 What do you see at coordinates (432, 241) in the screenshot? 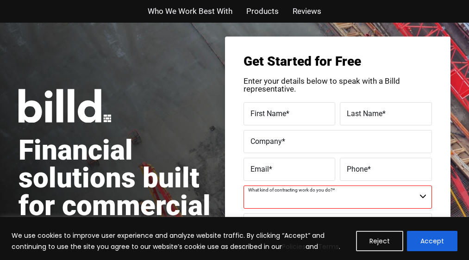
I see `button: Accept` at bounding box center [432, 241].